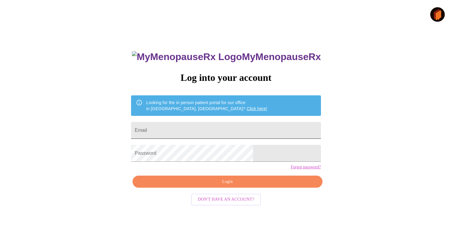 This screenshot has height=226, width=452. I want to click on h3: MyMenopauseRx, so click(227, 57).